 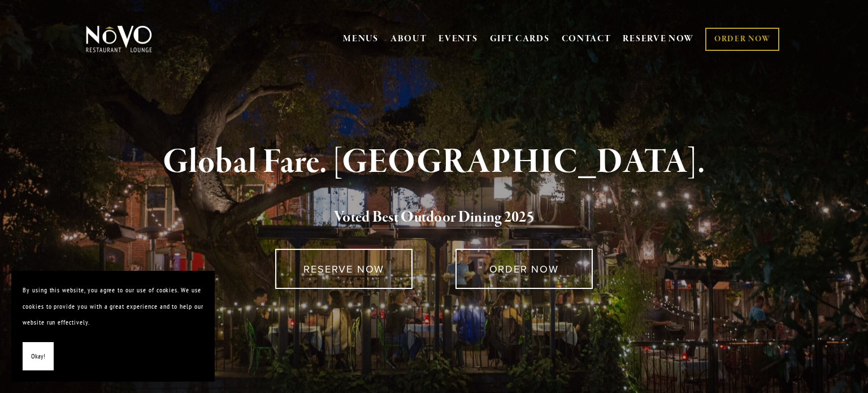 What do you see at coordinates (361, 39) in the screenshot?
I see `a: MENUS` at bounding box center [361, 39].